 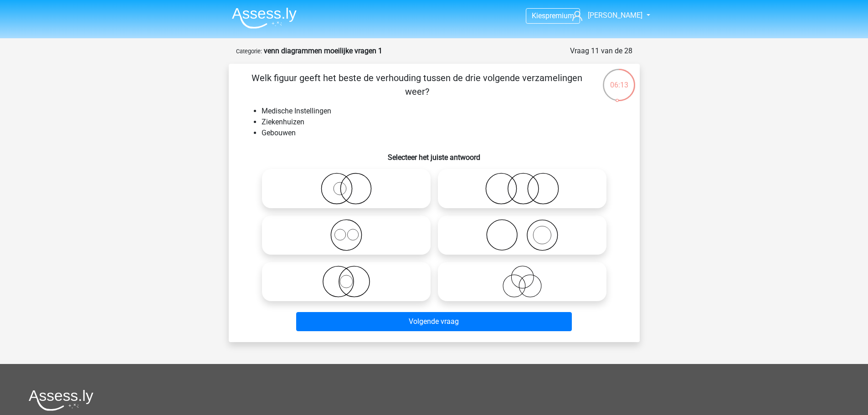 I want to click on img: Assessly, so click(x=264, y=18).